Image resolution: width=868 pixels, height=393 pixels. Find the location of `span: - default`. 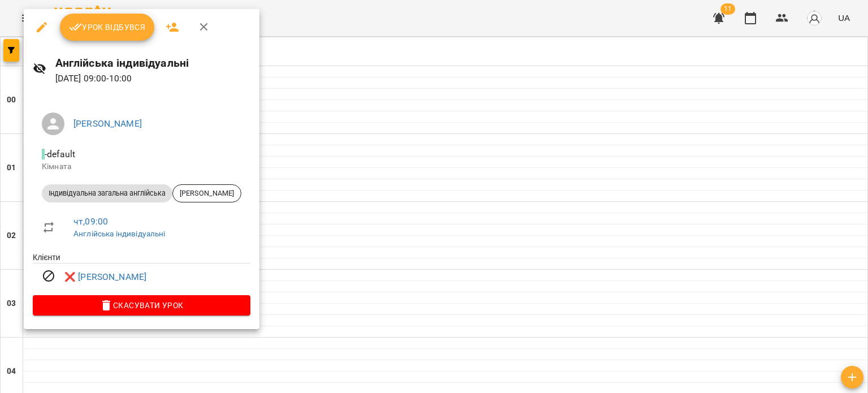

span: - default is located at coordinates (59, 154).